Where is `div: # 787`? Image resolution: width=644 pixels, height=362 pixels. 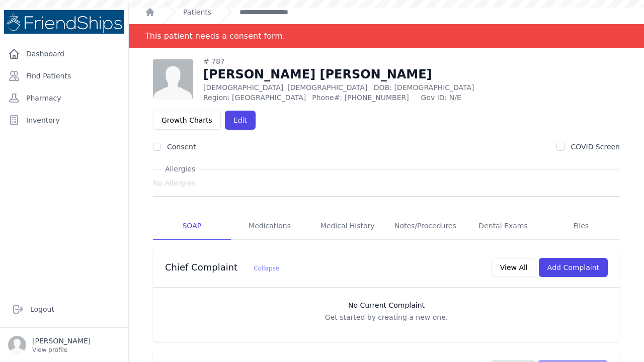 div: # 787 is located at coordinates (366, 61).